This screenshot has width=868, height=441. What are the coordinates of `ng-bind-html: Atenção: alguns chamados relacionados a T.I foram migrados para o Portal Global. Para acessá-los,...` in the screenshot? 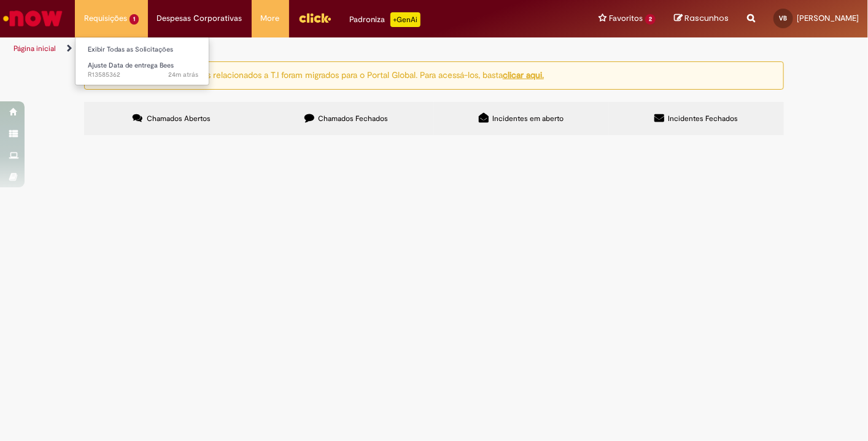 It's located at (326, 75).